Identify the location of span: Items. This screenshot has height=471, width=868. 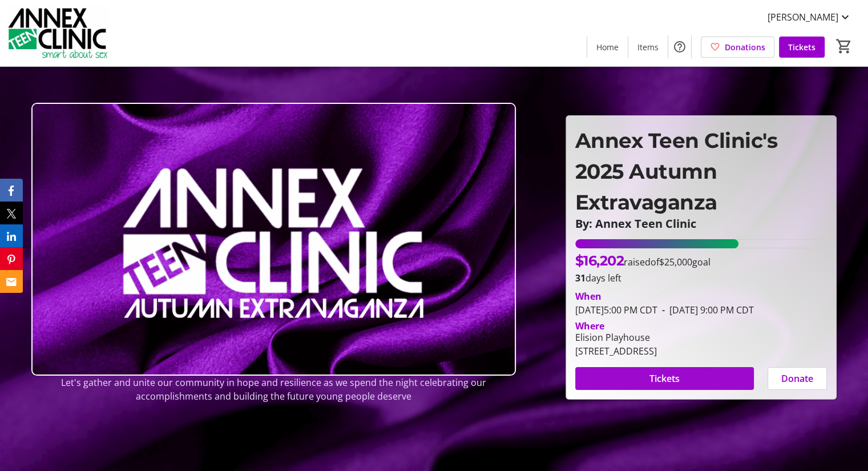
(648, 47).